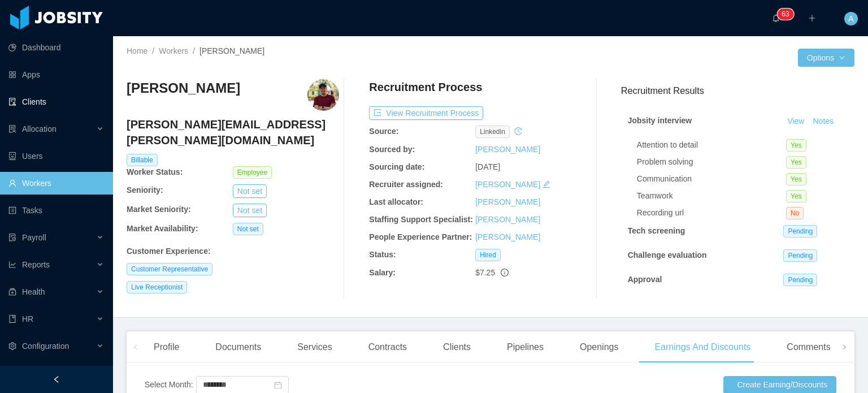 The height and width of the screenshot is (393, 868). Describe the element at coordinates (645, 279) in the screenshot. I see `strong: Approval` at that location.